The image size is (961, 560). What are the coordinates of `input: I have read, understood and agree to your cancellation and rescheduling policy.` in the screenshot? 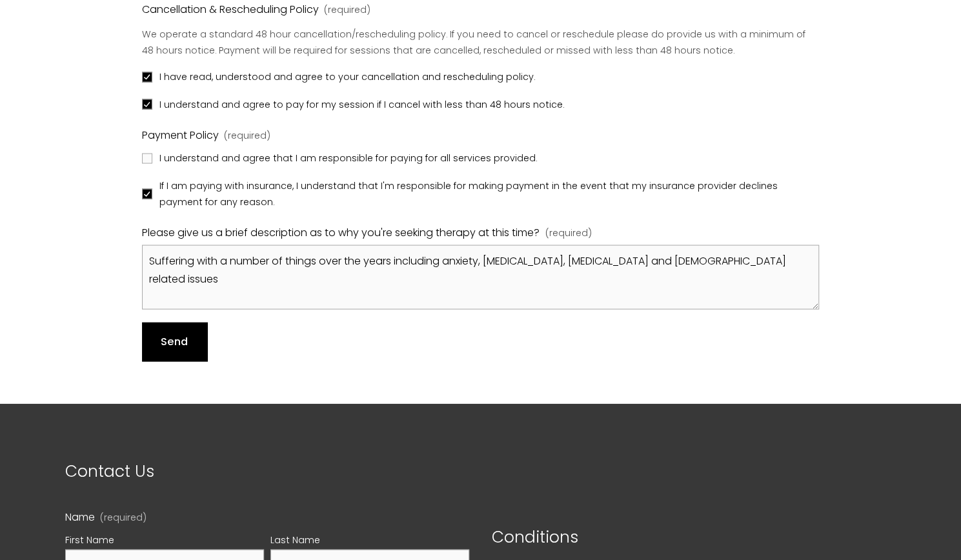 It's located at (147, 78).